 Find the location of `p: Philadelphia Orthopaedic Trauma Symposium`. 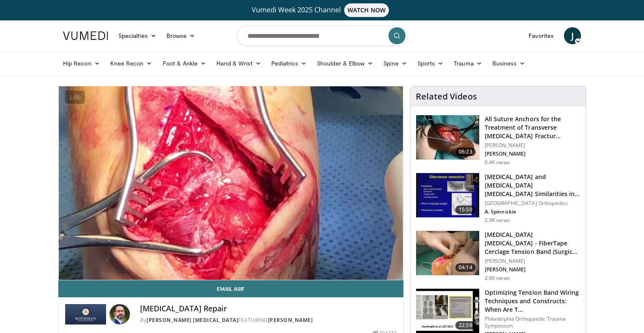

p: Philadelphia Orthopaedic Trauma Symposium is located at coordinates (533, 323).